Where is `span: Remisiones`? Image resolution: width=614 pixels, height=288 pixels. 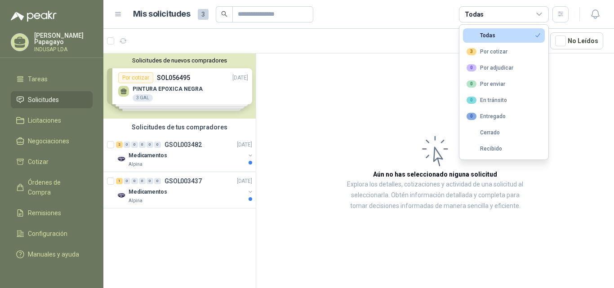
span: Remisiones is located at coordinates (44, 213).